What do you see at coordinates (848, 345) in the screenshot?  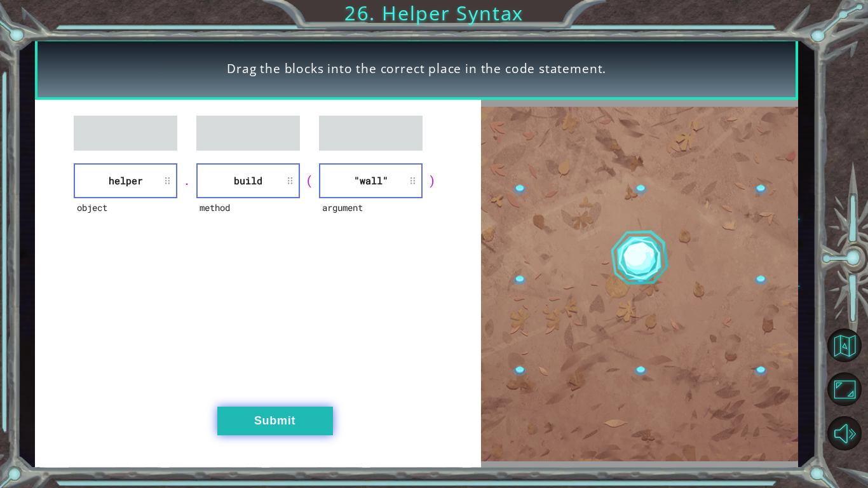 I see `a: Back to Map` at bounding box center [848, 345].